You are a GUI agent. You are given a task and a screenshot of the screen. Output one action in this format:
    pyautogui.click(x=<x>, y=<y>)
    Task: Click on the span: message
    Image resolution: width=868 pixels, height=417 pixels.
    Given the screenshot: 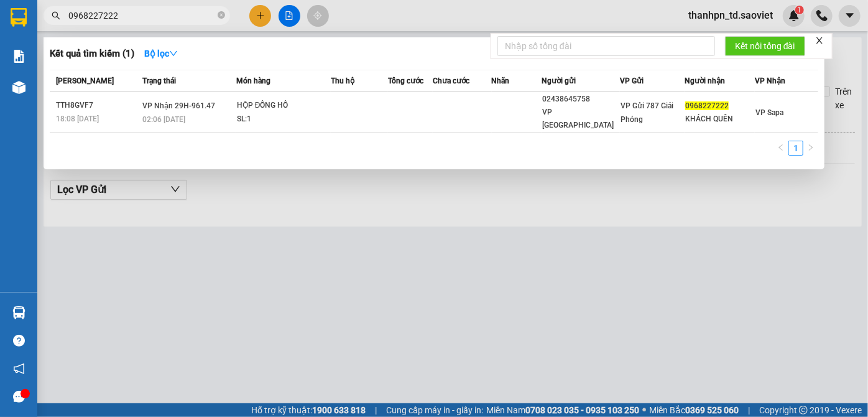 What is the action you would take?
    pyautogui.click(x=19, y=396)
    